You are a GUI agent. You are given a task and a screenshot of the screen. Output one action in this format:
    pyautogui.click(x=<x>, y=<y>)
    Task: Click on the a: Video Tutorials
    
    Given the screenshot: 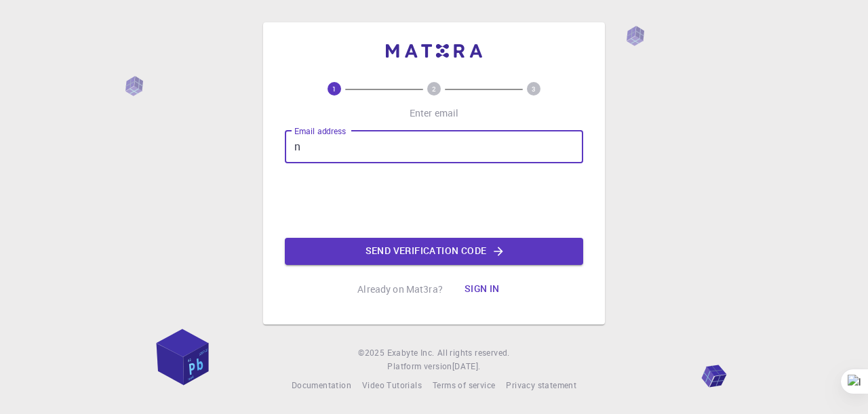 What is the action you would take?
    pyautogui.click(x=392, y=386)
    